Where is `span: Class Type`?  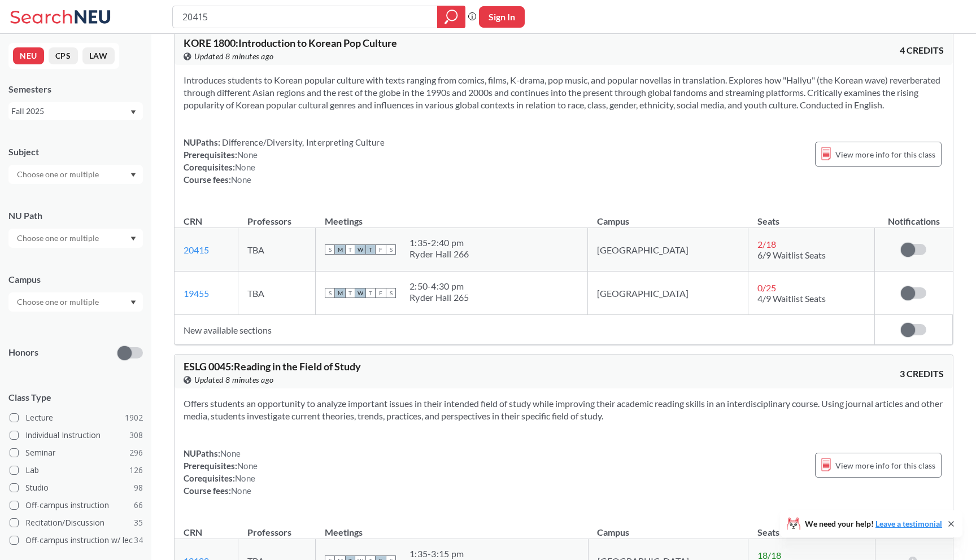
span: Class Type is located at coordinates (75, 397).